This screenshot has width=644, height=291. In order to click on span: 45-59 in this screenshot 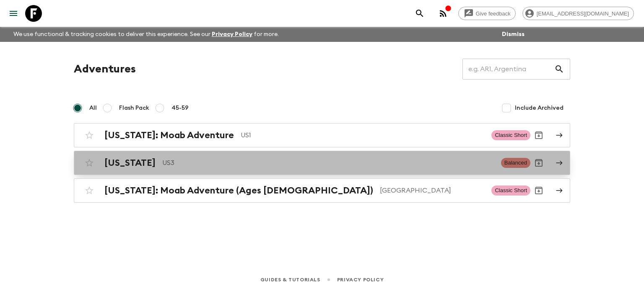, I will do `click(180, 108)`.